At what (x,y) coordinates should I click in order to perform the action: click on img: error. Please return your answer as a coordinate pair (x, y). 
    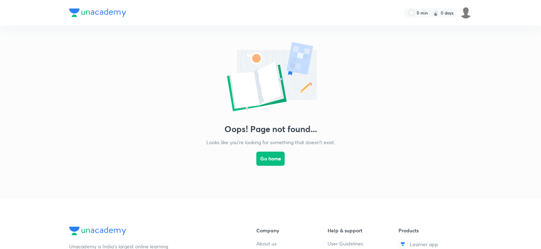
    Looking at the image, I should click on (271, 78).